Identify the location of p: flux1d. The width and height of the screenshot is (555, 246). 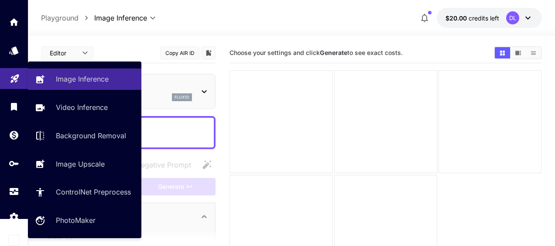
(182, 97).